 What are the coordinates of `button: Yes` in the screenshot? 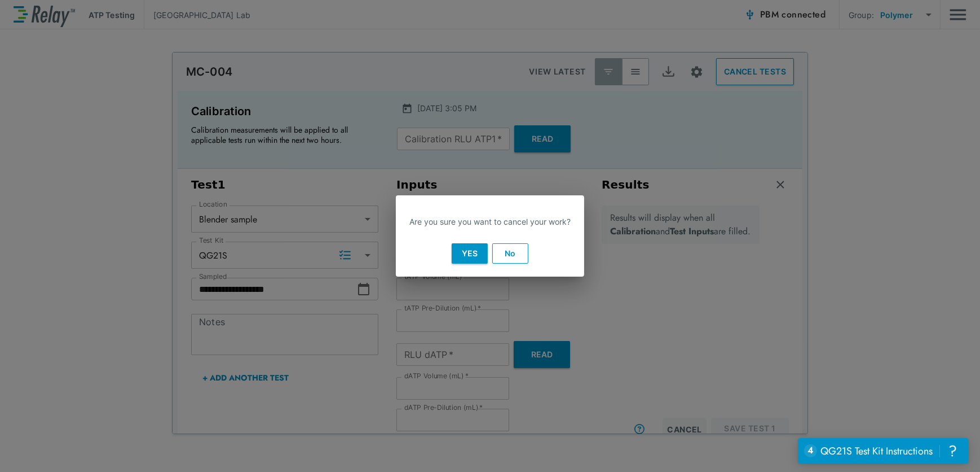 It's located at (470, 253).